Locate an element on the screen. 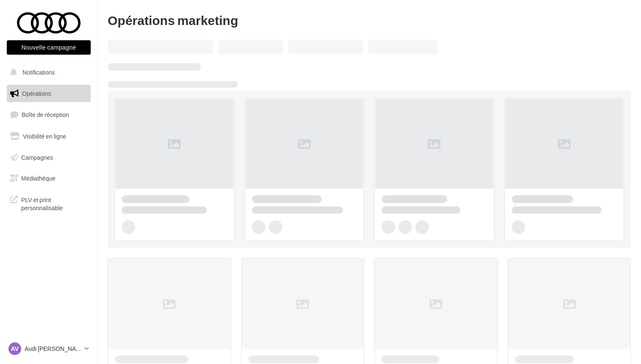  a: Boîte de réception is located at coordinates (49, 115).